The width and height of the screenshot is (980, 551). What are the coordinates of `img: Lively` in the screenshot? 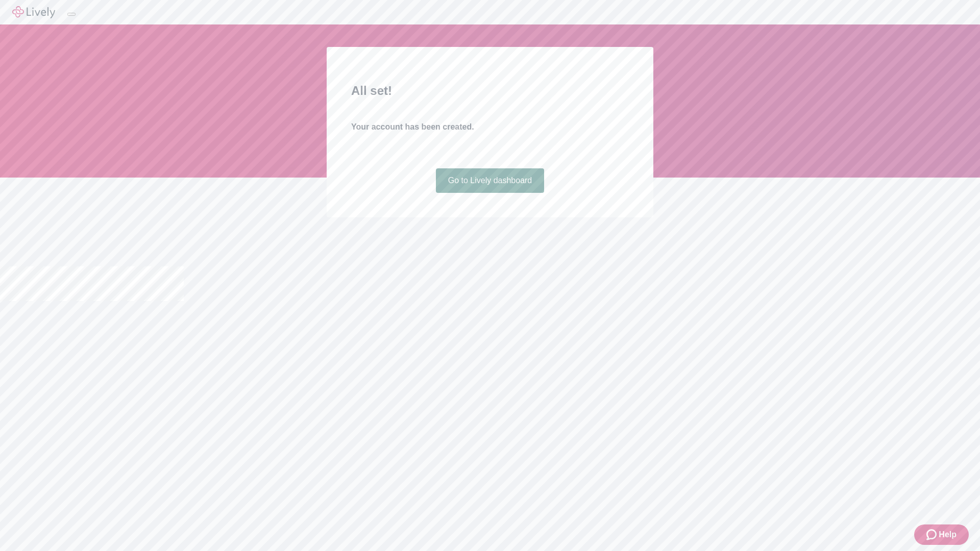 It's located at (34, 12).